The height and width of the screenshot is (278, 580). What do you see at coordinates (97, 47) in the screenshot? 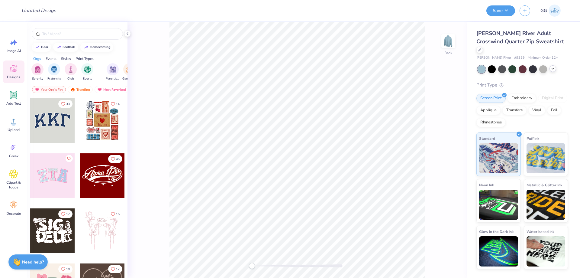
I see `button: homecoming` at bounding box center [97, 47].